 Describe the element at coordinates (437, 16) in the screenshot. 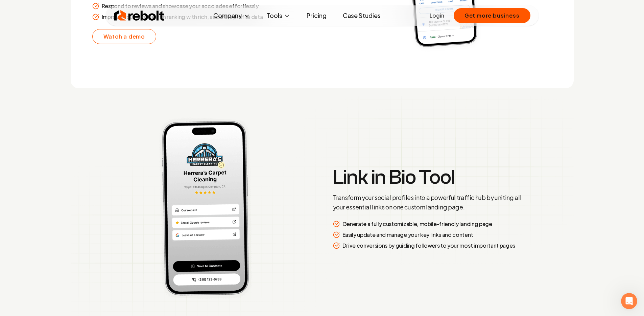

I see `a: Login` at that location.